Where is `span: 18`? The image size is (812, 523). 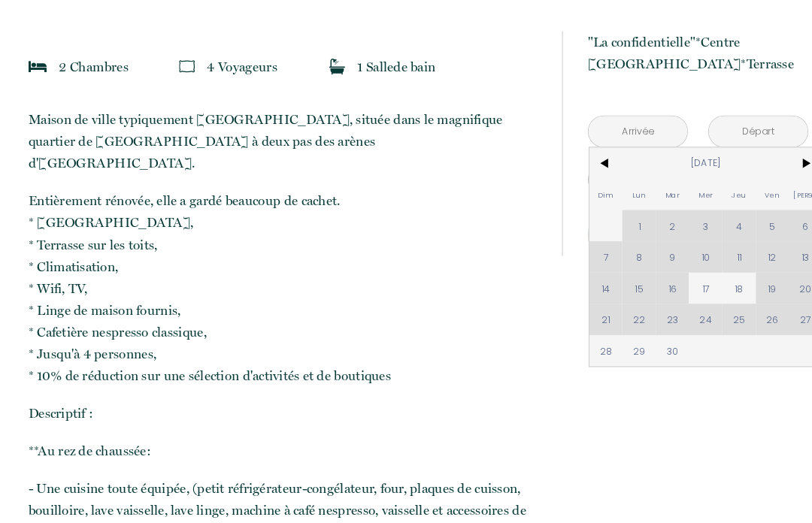 span: 18 is located at coordinates (714, 278).